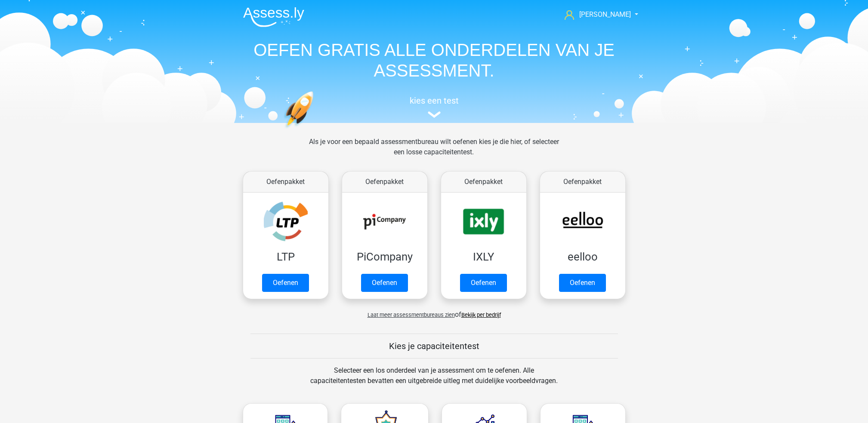  I want to click on a: kies een test, so click(434, 107).